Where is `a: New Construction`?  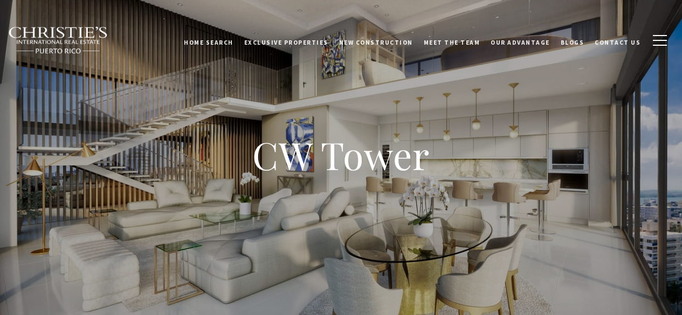 a: New Construction is located at coordinates (376, 40).